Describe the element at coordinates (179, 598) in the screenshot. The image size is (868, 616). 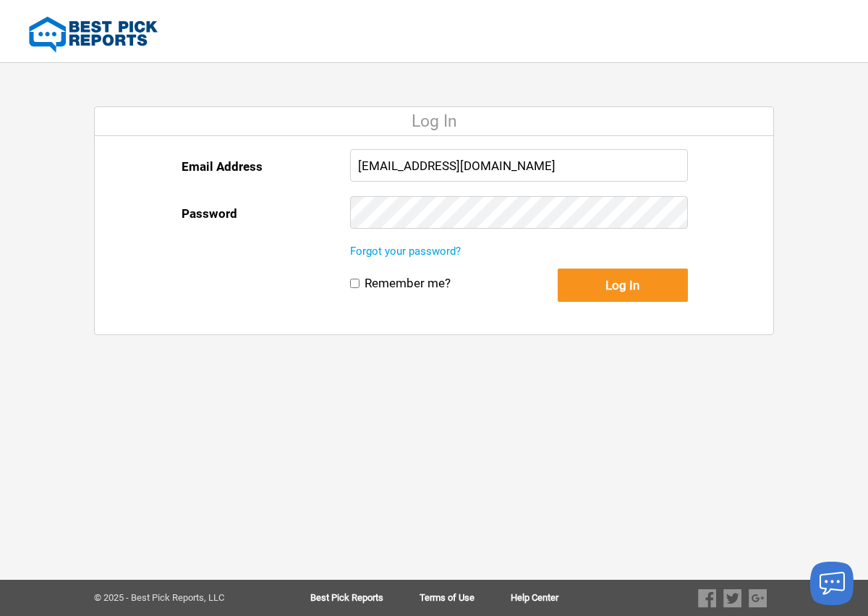
I see `div: © 2025 - Best Pick Reports, LLC` at that location.